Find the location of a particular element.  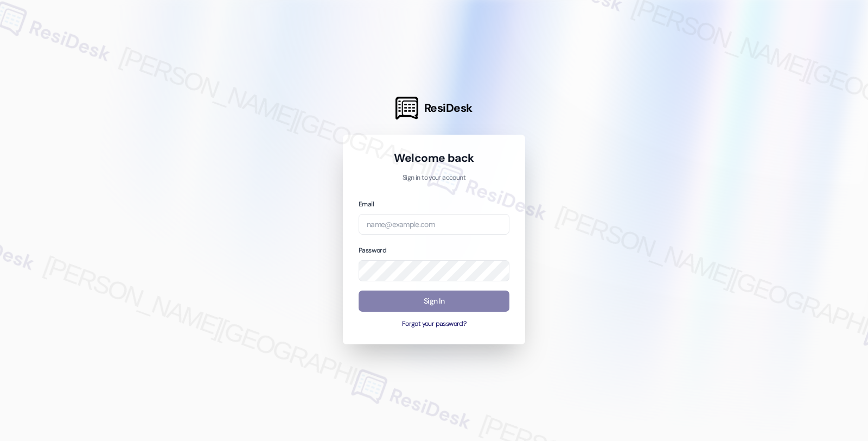

span: ResiDesk is located at coordinates (448, 108).